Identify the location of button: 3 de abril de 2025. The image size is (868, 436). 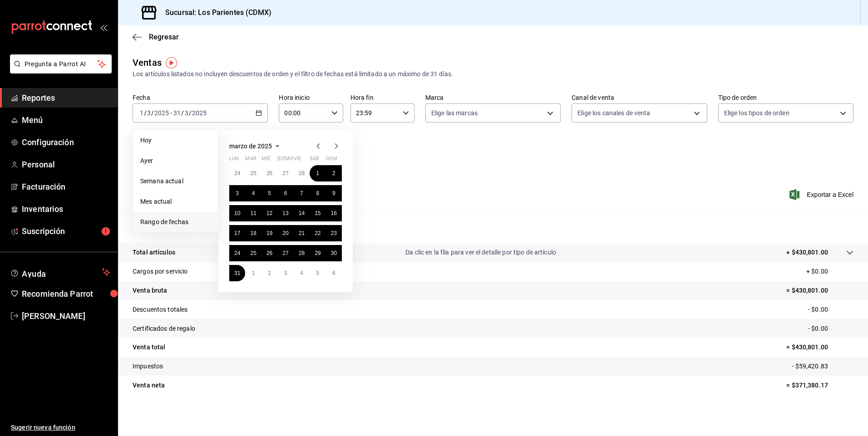
(285, 273).